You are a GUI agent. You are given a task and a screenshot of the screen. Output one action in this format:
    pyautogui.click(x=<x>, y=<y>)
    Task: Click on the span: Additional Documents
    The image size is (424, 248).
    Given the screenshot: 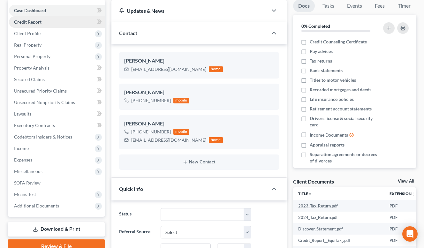 What is the action you would take?
    pyautogui.click(x=36, y=206)
    